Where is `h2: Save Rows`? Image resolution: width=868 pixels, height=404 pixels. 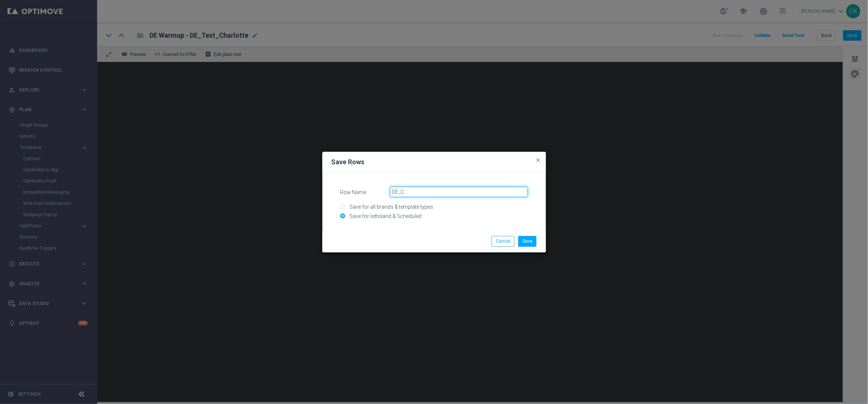 h2: Save Rows is located at coordinates (348, 162).